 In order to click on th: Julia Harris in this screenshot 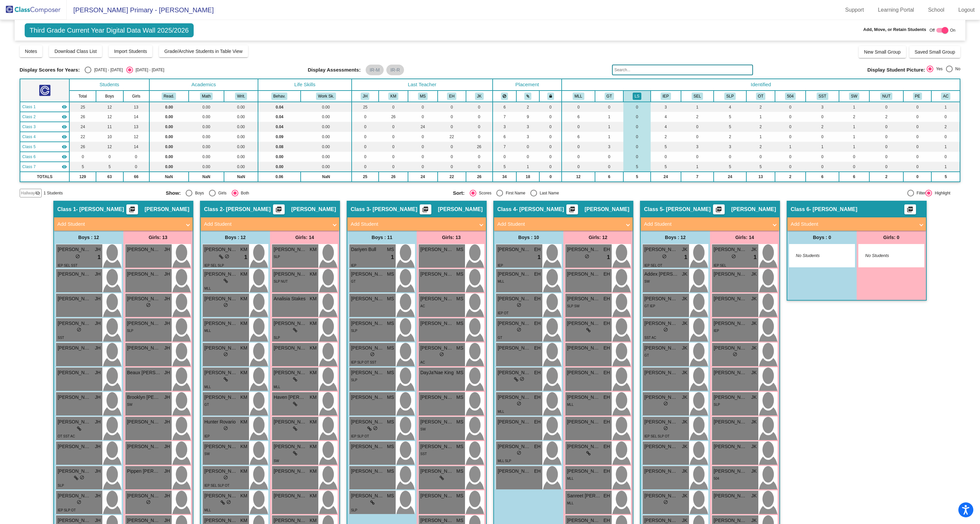, I will do `click(365, 97)`.